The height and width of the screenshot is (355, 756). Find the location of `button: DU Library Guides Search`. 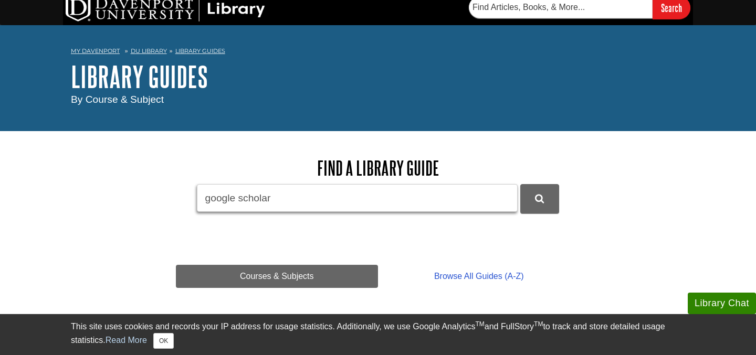

button: DU Library Guides Search is located at coordinates (540, 198).